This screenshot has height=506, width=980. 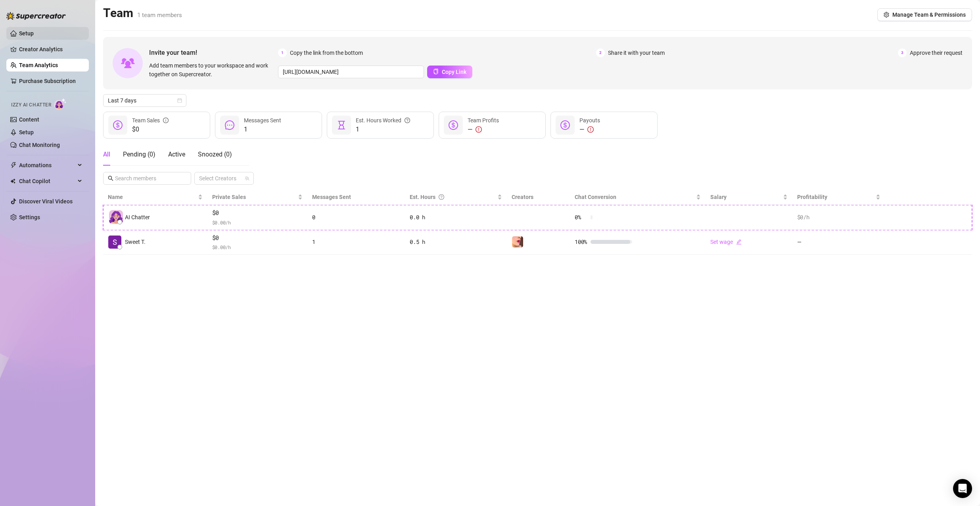 I want to click on div: 0, so click(x=356, y=217).